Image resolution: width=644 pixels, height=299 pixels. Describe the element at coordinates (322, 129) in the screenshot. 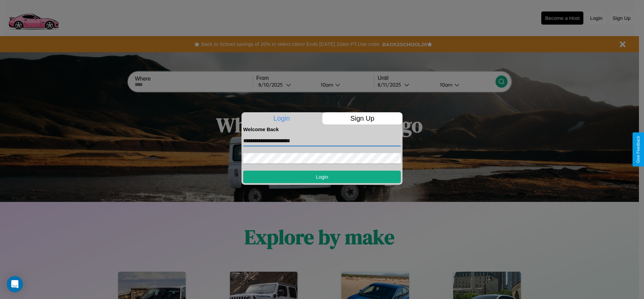

I see `h4: Welcome Back` at that location.